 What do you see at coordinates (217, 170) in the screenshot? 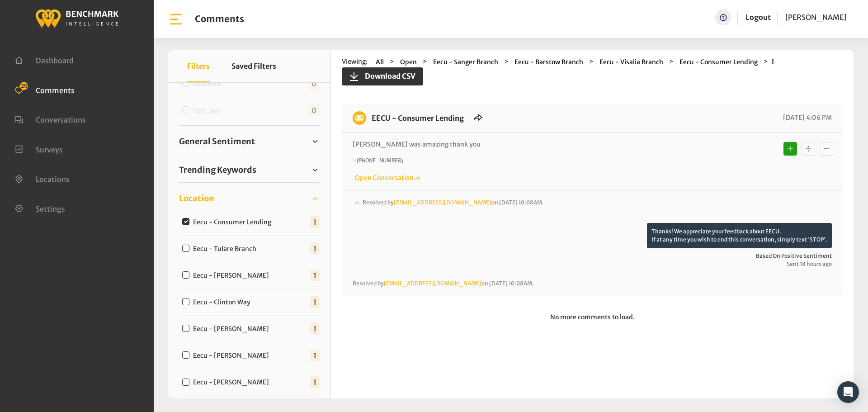
I see `span: Trending Keywords` at bounding box center [217, 170].